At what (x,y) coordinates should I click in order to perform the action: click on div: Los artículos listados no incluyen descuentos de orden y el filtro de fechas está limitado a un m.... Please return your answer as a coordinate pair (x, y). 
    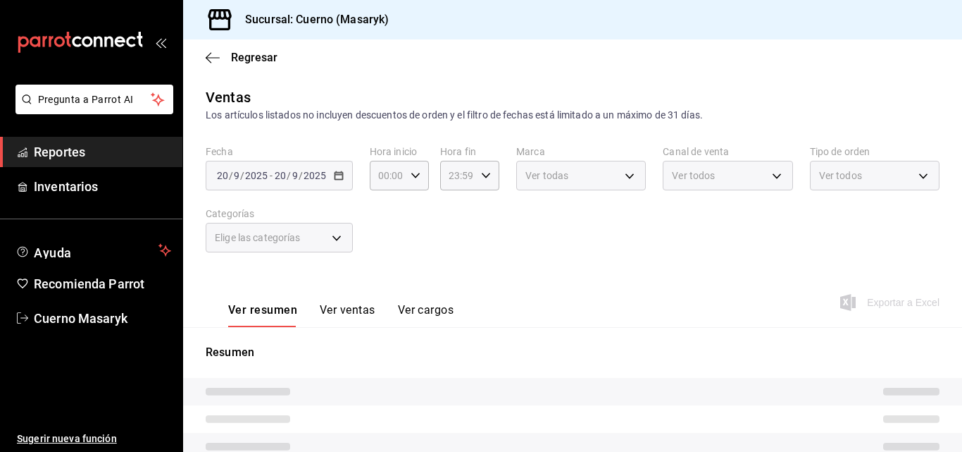
    Looking at the image, I should click on (573, 115).